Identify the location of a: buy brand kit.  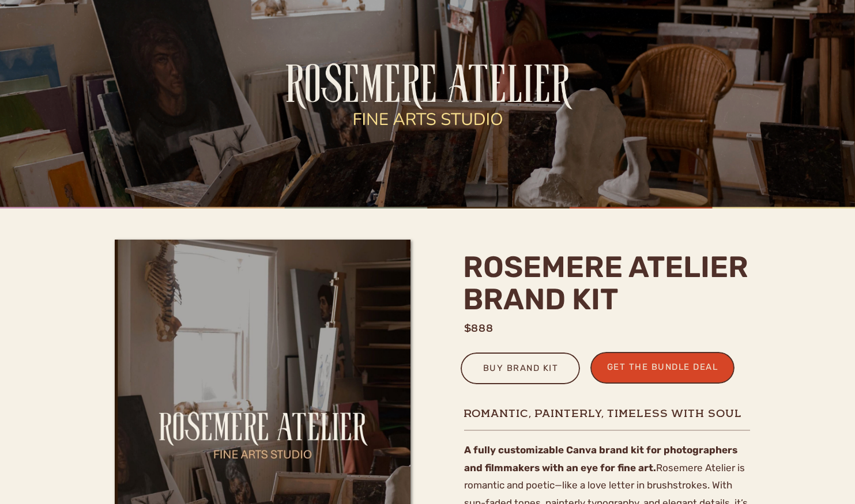
(520, 370).